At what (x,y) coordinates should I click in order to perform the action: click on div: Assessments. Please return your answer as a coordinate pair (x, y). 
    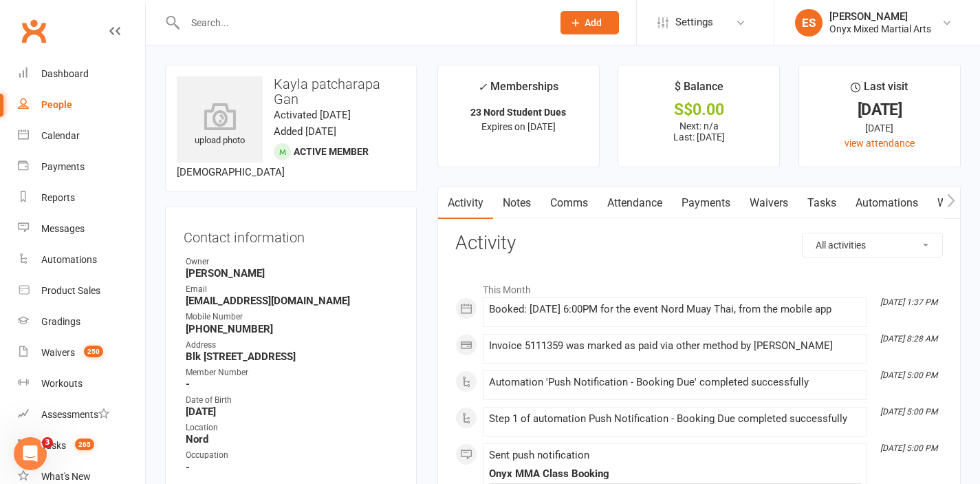
    Looking at the image, I should click on (75, 414).